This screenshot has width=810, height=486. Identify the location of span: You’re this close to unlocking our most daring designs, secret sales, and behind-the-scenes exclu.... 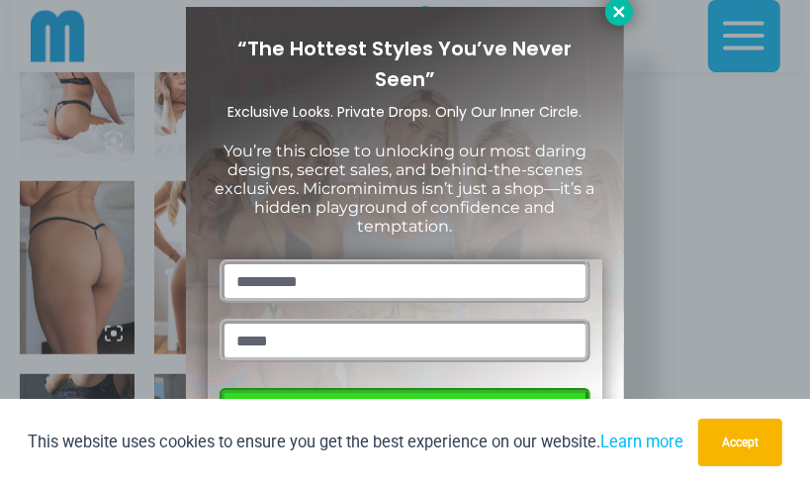
(405, 189).